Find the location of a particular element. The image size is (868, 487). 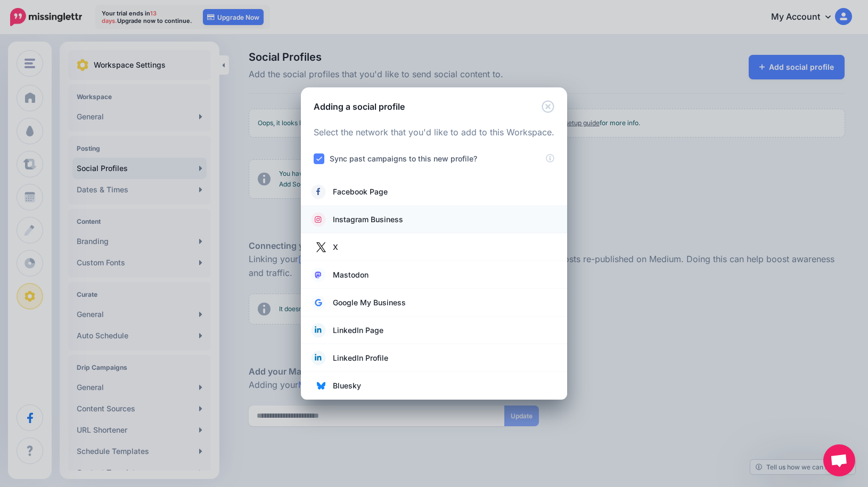

a: LinkedIn Profile is located at coordinates (434, 358).